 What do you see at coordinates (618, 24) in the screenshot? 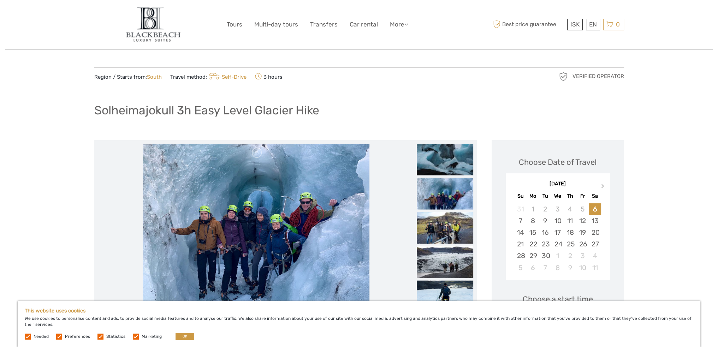
I see `span: 0` at bounding box center [618, 24].